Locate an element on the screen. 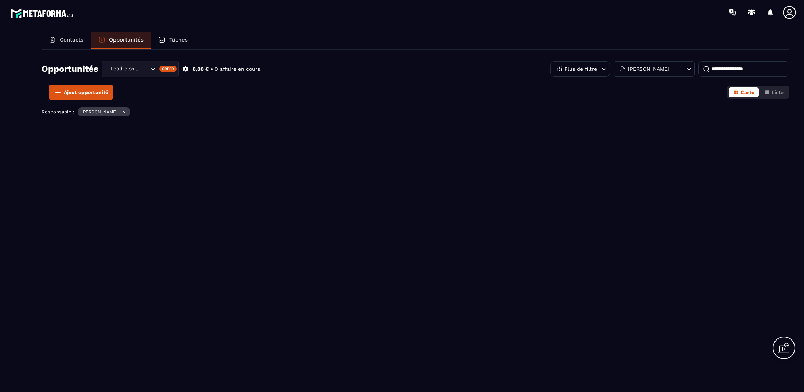 The height and width of the screenshot is (392, 804). div: Créer is located at coordinates (168, 69).